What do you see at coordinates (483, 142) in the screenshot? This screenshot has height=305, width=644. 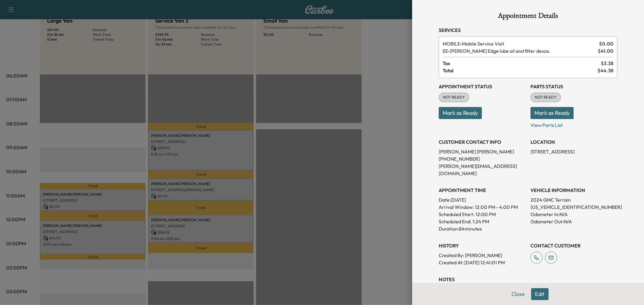 I see `h3: CUSTOMER CONTACT INFO` at bounding box center [483, 142].